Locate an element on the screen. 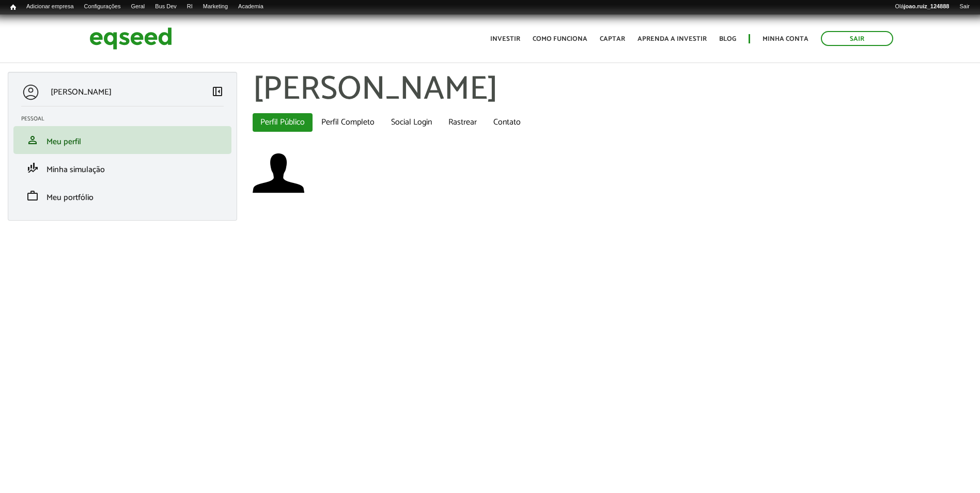 This screenshot has width=980, height=493. a: Minha conta is located at coordinates (785, 39).